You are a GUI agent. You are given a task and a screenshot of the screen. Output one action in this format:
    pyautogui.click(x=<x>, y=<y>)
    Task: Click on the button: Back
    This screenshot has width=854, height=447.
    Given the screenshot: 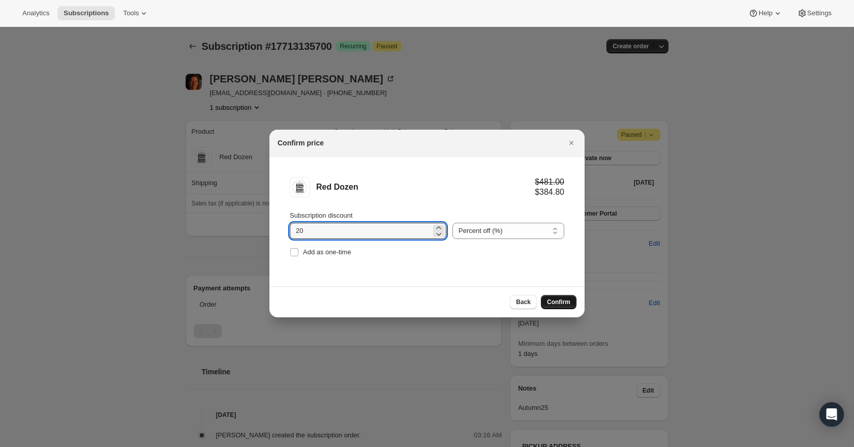 What is the action you would take?
    pyautogui.click(x=523, y=302)
    